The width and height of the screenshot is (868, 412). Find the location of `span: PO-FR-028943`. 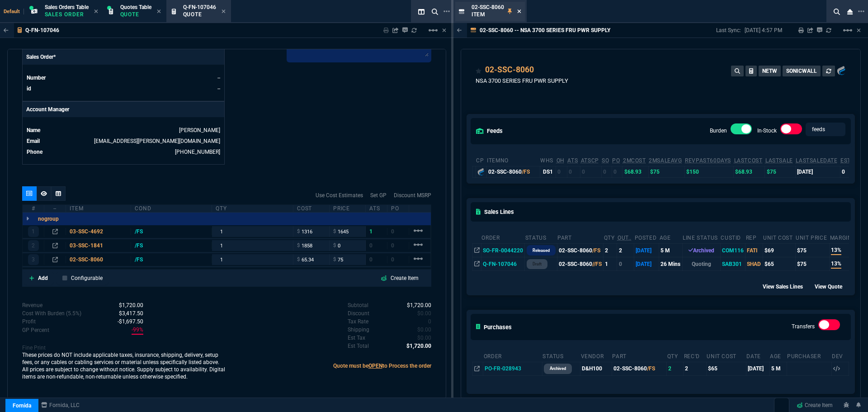

span: PO-FR-028943 is located at coordinates (503, 368).